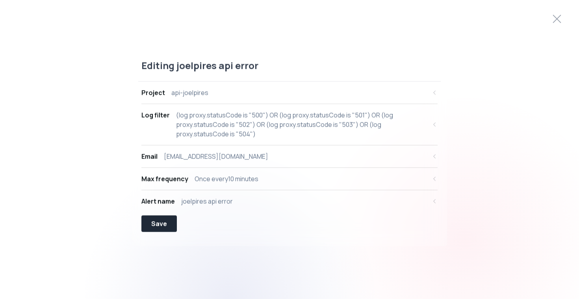 The image size is (579, 299). I want to click on div: Save, so click(159, 224).